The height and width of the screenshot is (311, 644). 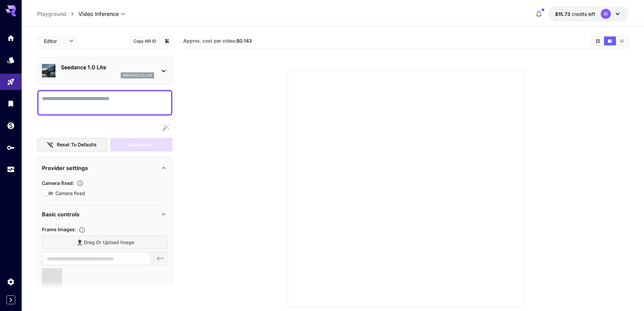 What do you see at coordinates (61, 214) in the screenshot?
I see `p: Basic controls` at bounding box center [61, 214].